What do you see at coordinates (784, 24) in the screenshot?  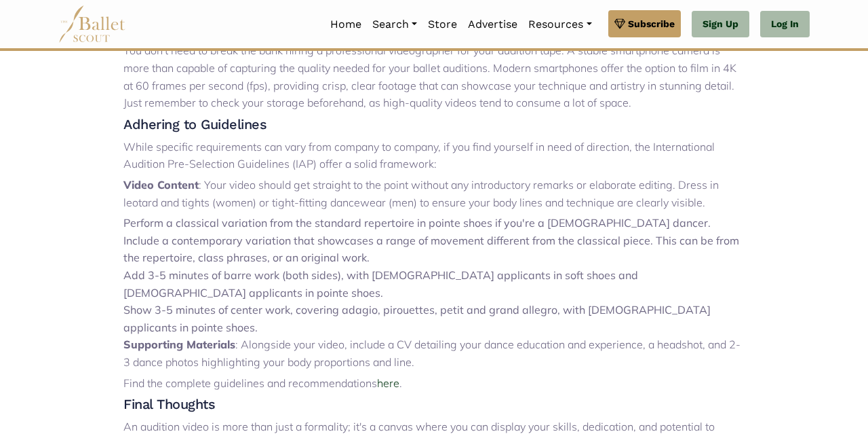 I see `a: Log In` at bounding box center [784, 24].